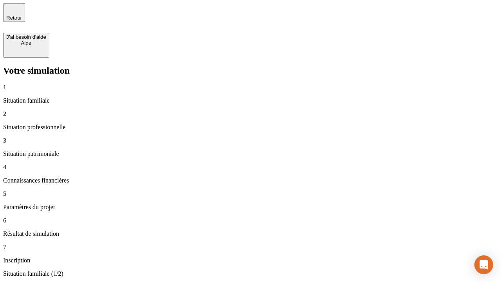  What do you see at coordinates (251, 247) in the screenshot?
I see `p: 7` at bounding box center [251, 247].